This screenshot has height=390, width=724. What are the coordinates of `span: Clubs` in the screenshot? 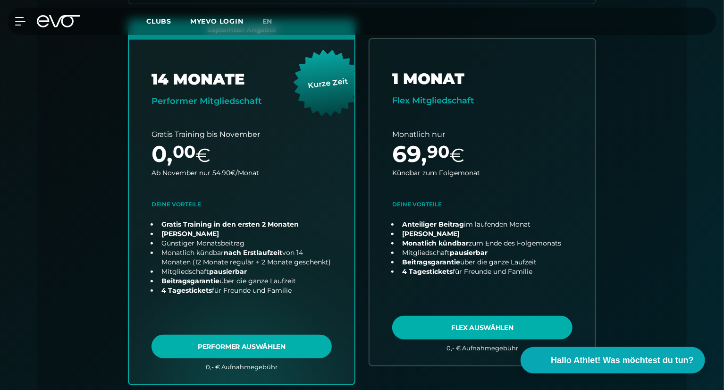 It's located at (159, 21).